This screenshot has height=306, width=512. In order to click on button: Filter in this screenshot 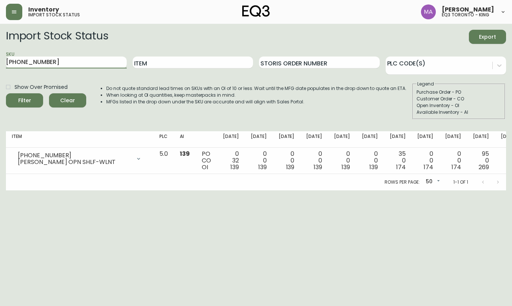, I will do `click(25, 100)`.